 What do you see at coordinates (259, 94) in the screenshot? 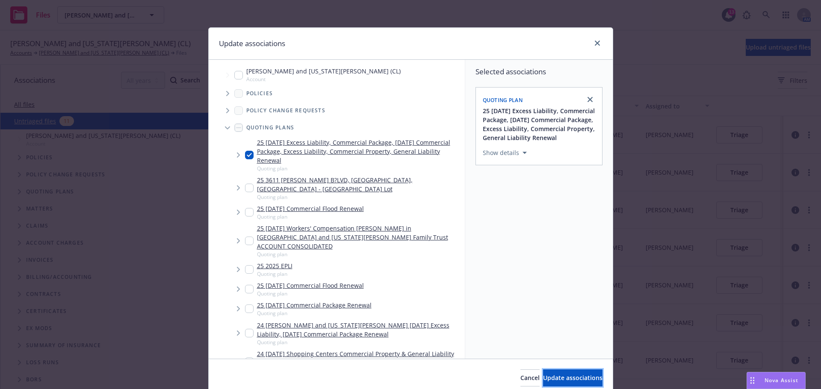
I see `span: Policies` at bounding box center [259, 94].